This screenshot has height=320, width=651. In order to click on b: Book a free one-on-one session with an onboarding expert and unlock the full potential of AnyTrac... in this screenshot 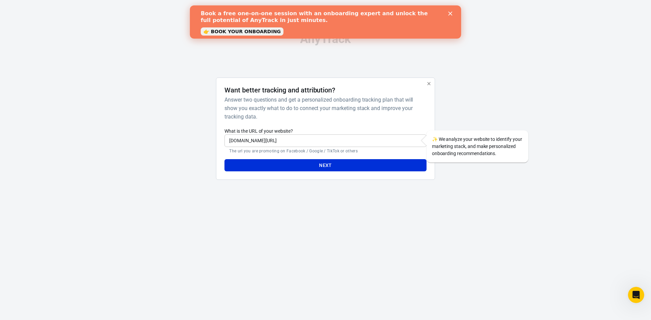, I will do `click(124, 11)`.